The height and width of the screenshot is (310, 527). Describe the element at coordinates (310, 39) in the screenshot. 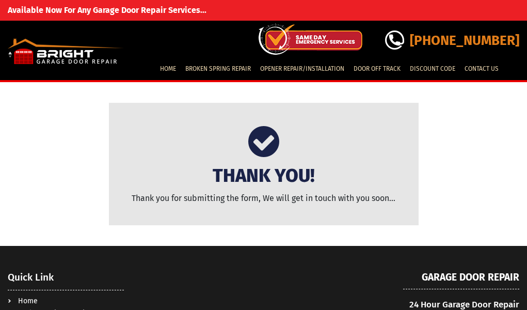

I see `img: icon-top.png` at that location.